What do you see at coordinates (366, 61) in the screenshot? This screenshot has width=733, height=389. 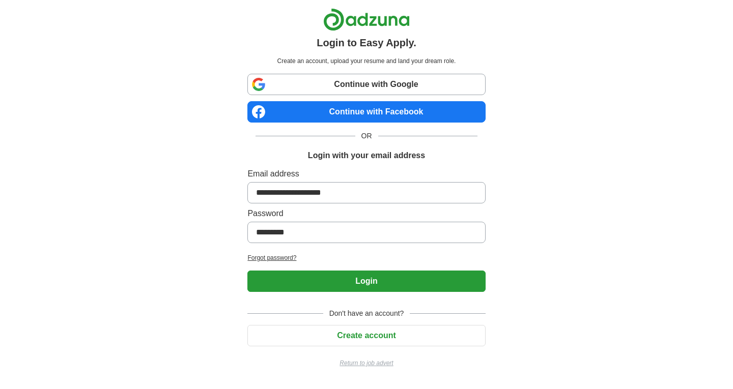 I see `p: Create an account, upload your resume and land your dream role.` at bounding box center [366, 61].